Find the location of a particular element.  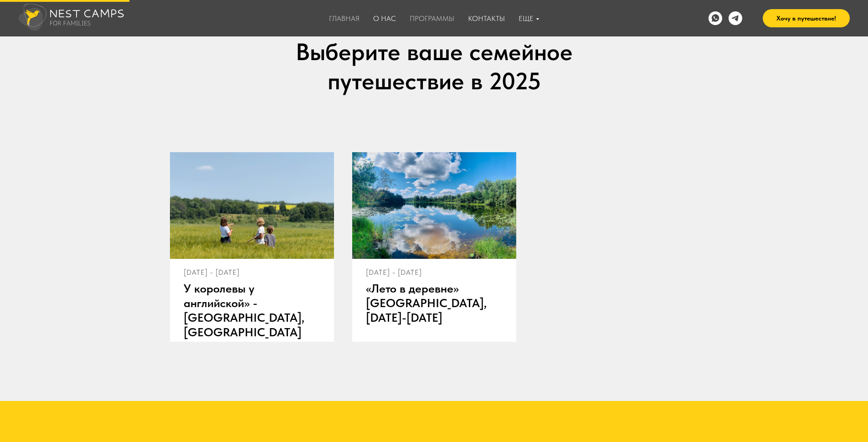

a: Контакты is located at coordinates (486, 18).